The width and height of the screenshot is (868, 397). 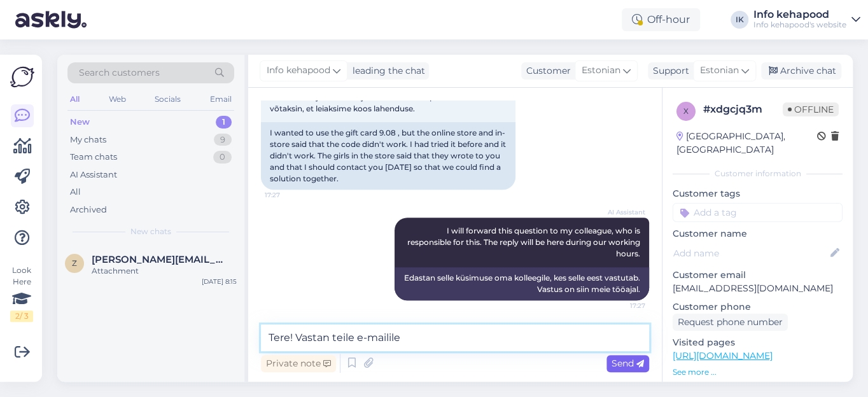 What do you see at coordinates (800, 25) in the screenshot?
I see `div: Info kehapood's website` at bounding box center [800, 25].